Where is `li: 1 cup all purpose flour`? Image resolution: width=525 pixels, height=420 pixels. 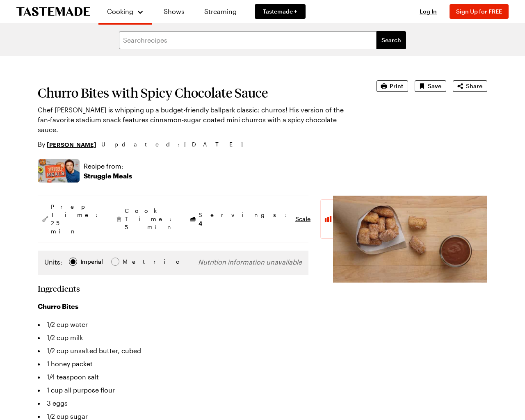 li: 1 cup all purpose flour is located at coordinates (173, 390).